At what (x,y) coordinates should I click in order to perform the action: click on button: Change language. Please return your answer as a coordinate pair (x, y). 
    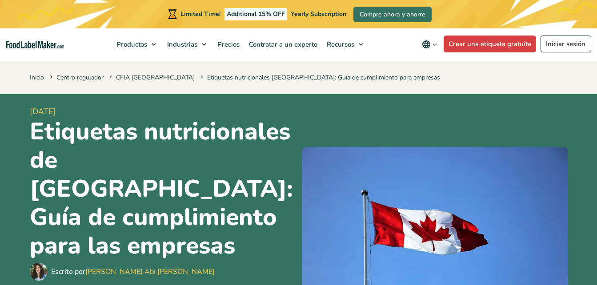
    Looking at the image, I should click on (429, 44).